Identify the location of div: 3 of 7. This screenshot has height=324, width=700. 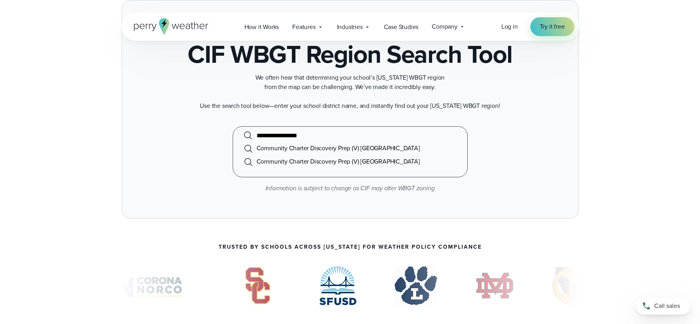
(257, 285).